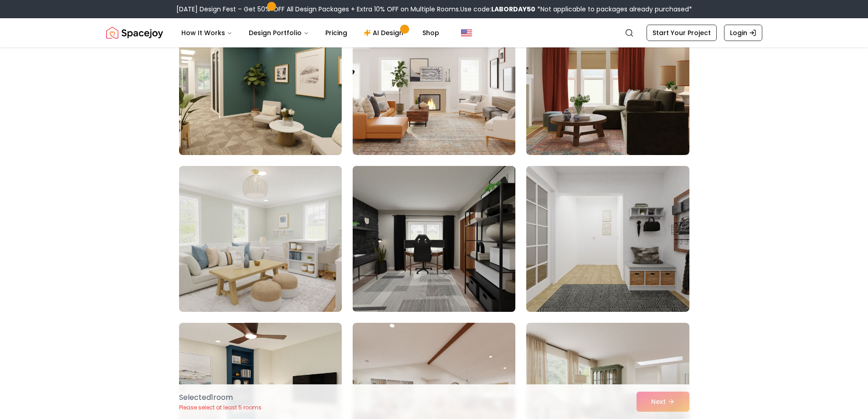 Image resolution: width=868 pixels, height=419 pixels. I want to click on span: Use code:, so click(497, 9).